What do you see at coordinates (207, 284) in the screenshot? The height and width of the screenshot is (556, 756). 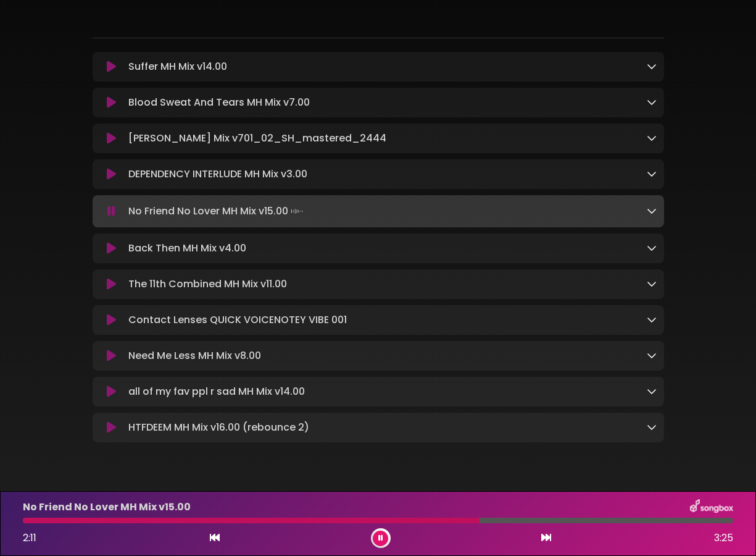 I see `p: The 11th Combined MH Mix v11.00` at bounding box center [207, 284].